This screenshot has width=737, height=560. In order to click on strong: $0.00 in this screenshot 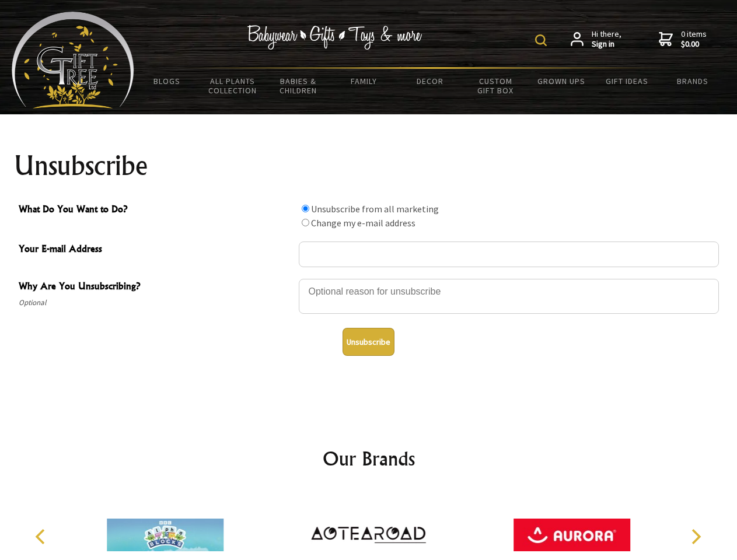, I will do `click(694, 44)`.